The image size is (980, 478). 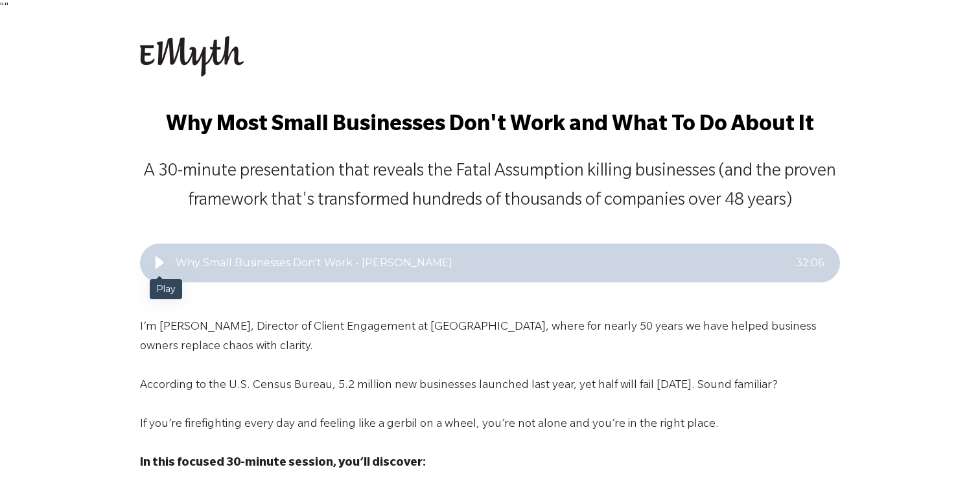 What do you see at coordinates (490, 263) in the screenshot?
I see `div: Play audio: Why Small Businesses Don't Work - Paul Bauscher` at bounding box center [490, 263].